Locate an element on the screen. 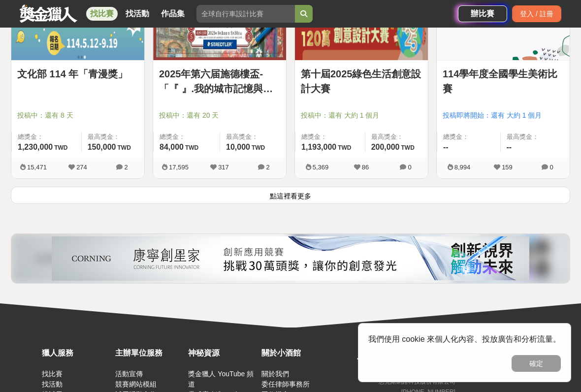 The width and height of the screenshot is (581, 392). a: 辦比賽 is located at coordinates (482, 14).